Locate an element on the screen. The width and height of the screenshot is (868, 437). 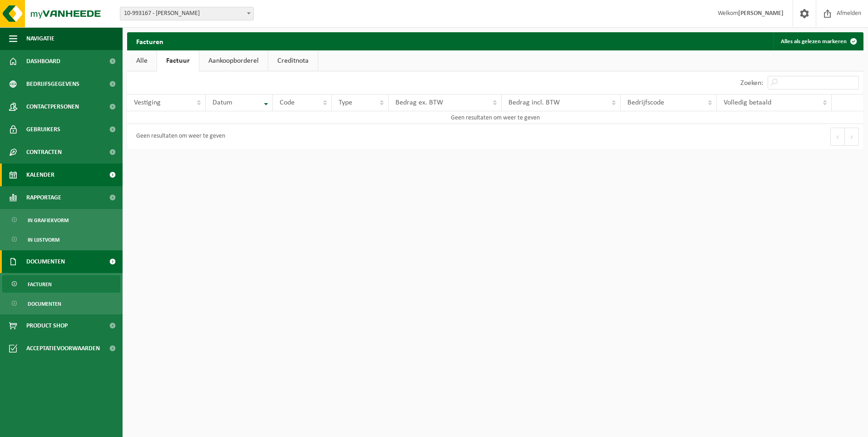
span: Rapportage is located at coordinates (44, 197).